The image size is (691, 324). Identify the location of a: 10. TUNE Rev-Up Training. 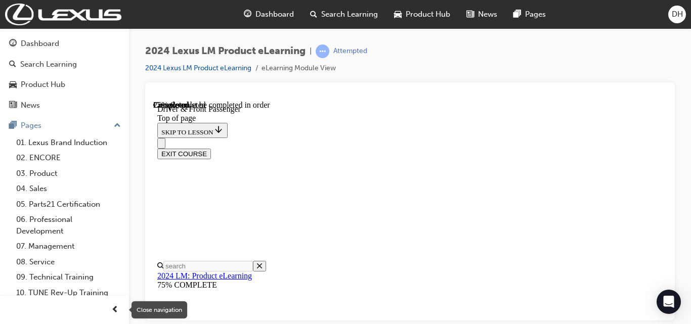
(68, 293).